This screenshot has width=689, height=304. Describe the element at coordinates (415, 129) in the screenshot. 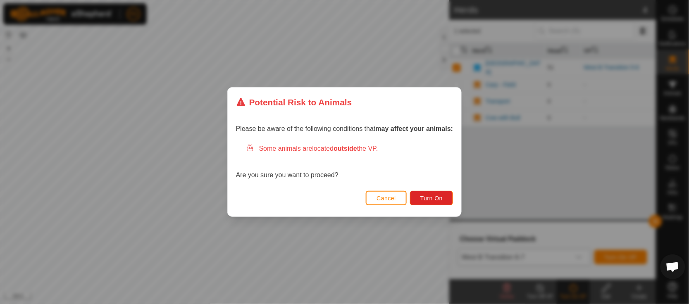

I see `strong: may affect your animals:` at that location.